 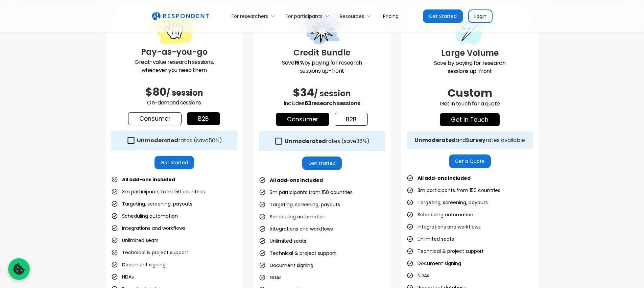 I want to click on h3: Large Volume, so click(x=470, y=53).